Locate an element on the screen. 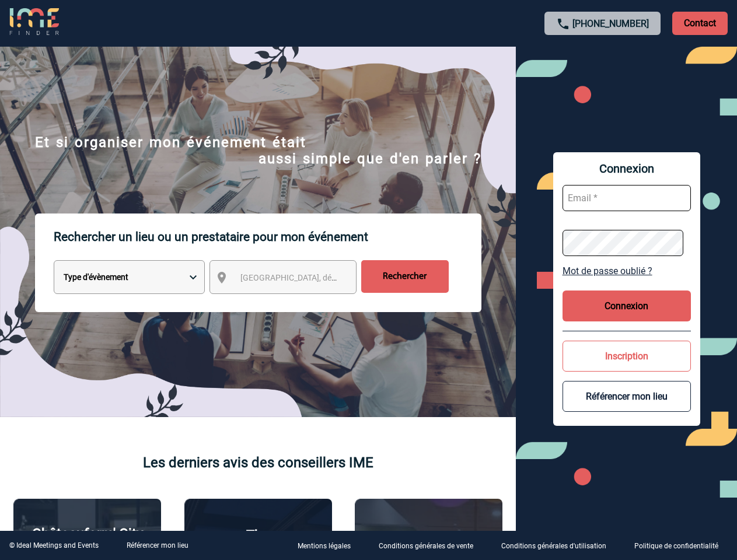 This screenshot has width=737, height=560. p: Rechercher un lieu ou un prestataire pour mon événement is located at coordinates (268, 237).